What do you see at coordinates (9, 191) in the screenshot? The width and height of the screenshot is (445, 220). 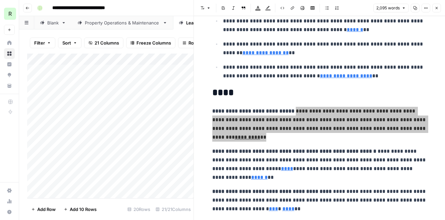 I see `a: Settings` at bounding box center [9, 191].